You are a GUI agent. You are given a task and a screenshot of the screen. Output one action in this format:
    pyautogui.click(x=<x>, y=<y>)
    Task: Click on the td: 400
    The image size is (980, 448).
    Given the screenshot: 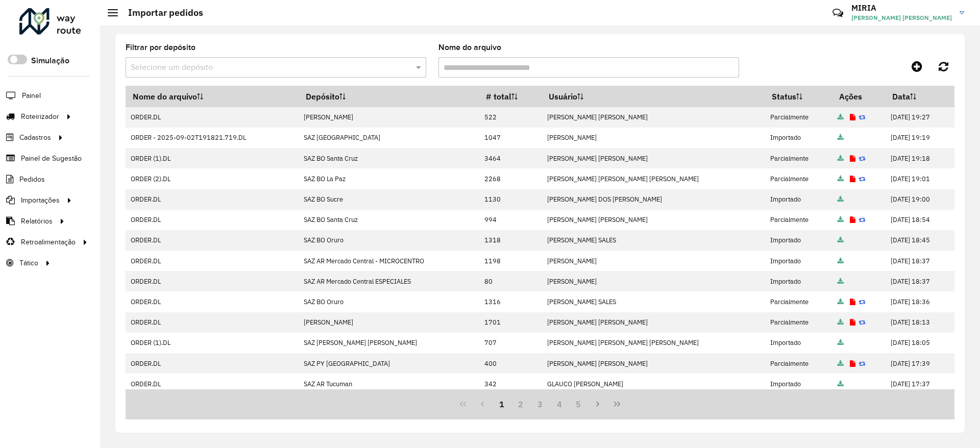 What is the action you would take?
    pyautogui.click(x=509, y=363)
    